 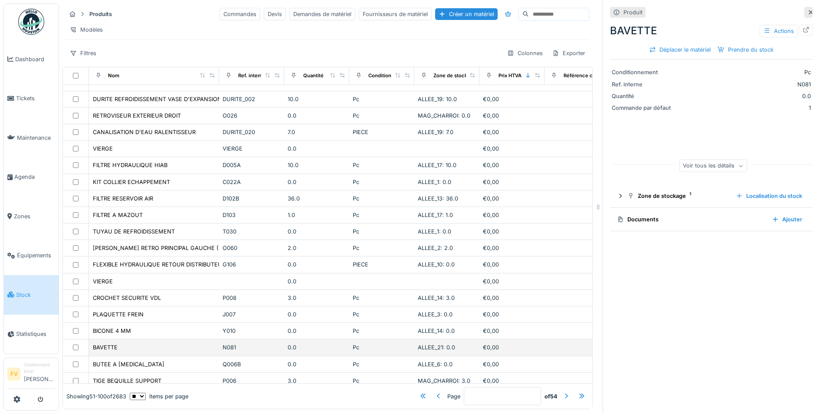 I want to click on div: Modèles, so click(x=86, y=29).